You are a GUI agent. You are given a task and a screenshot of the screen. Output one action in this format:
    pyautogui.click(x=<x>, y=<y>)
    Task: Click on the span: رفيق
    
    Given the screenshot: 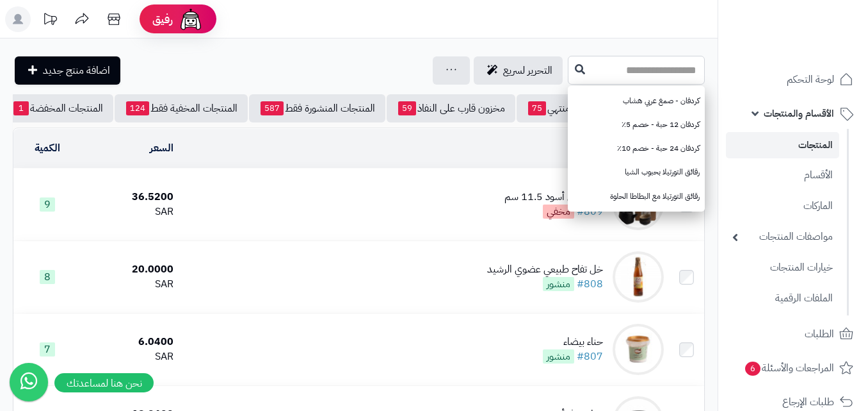 What is the action you would take?
    pyautogui.click(x=163, y=19)
    